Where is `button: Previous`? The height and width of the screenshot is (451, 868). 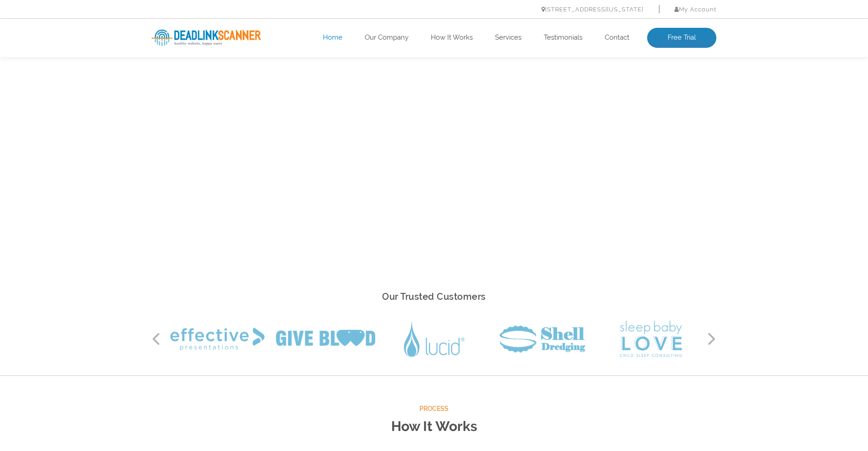 button: Previous is located at coordinates (156, 339).